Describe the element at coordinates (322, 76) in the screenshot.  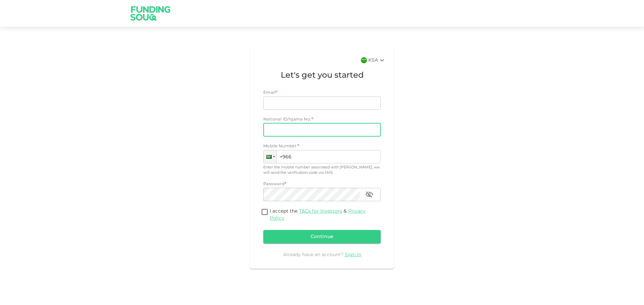
I see `h1: Let's get you started` at that location.